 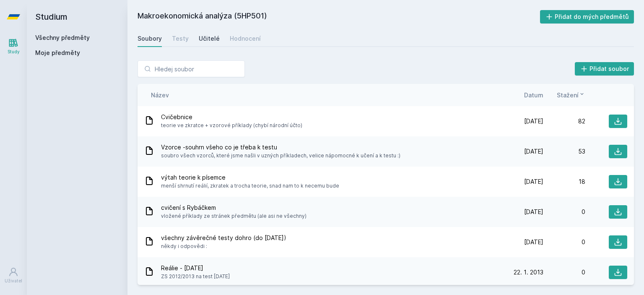 I want to click on div: Study, so click(x=14, y=51).